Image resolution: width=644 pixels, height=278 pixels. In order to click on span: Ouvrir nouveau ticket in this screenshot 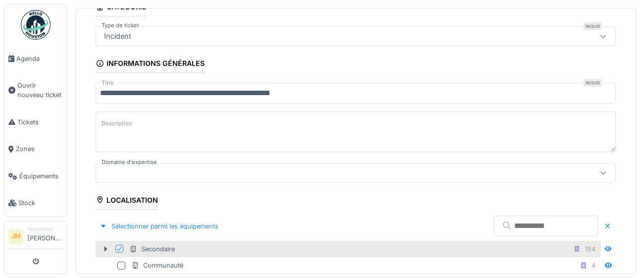, I will do `click(40, 90)`.